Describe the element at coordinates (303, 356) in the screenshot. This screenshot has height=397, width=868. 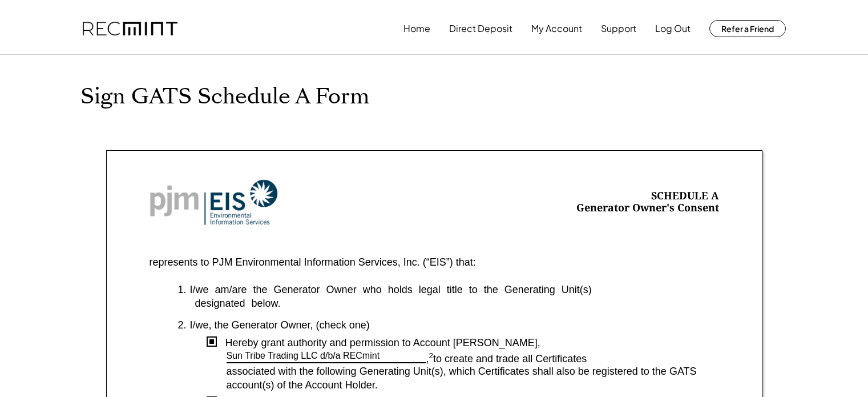
I see `div: Sun Tribe Trading LLC d/b/a RECmint` at that location.